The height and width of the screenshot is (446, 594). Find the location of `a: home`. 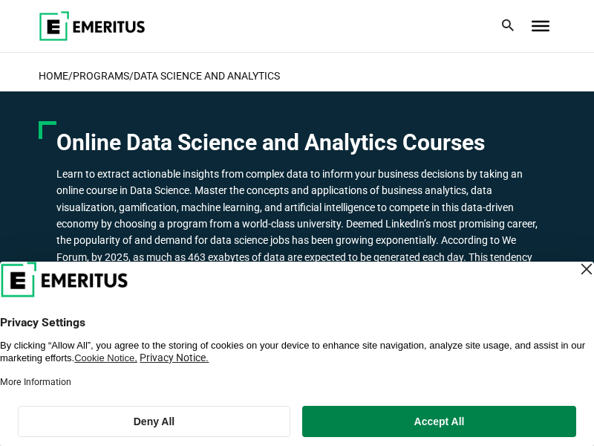

a: home is located at coordinates (53, 76).